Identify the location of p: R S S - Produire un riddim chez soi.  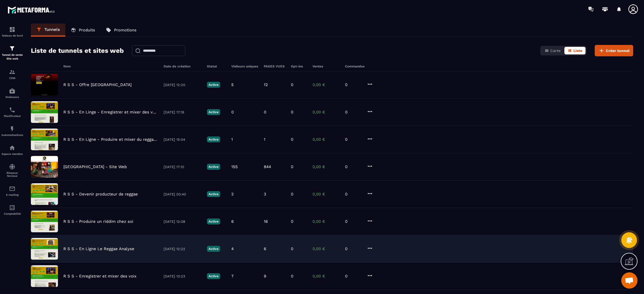
(99, 222).